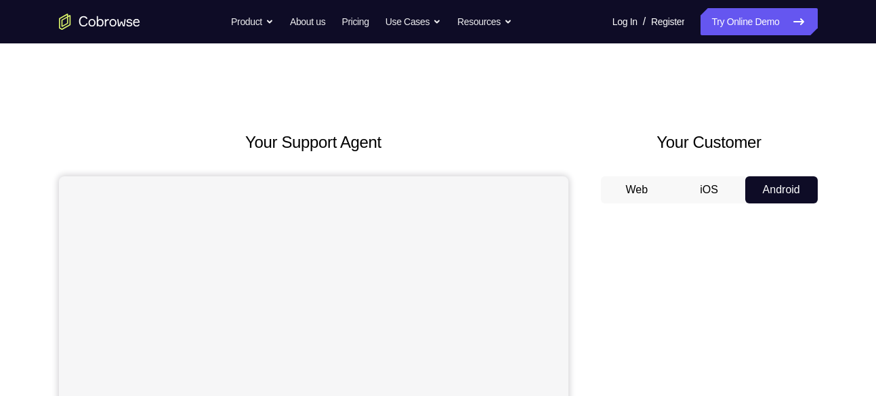 This screenshot has height=396, width=876. Describe the element at coordinates (413, 22) in the screenshot. I see `button: Use Cases` at that location.